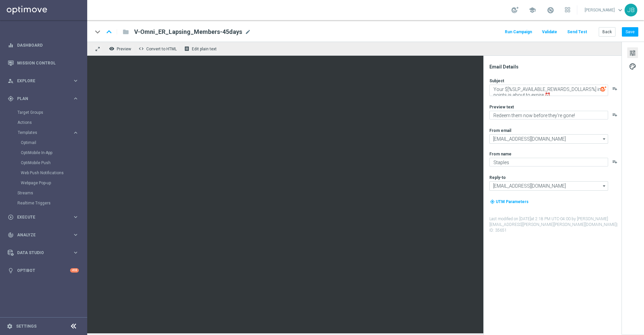 The height and width of the screenshot is (335, 644). I want to click on a: OptiMobile In-App, so click(45, 152).